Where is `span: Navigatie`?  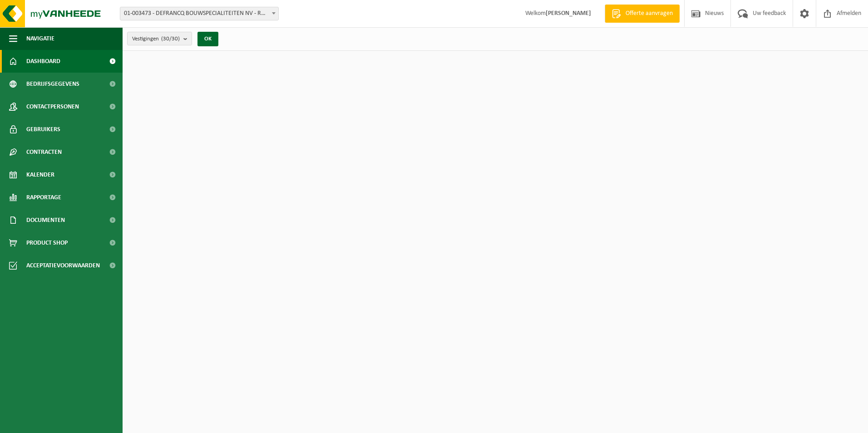
span: Navigatie is located at coordinates (40, 38).